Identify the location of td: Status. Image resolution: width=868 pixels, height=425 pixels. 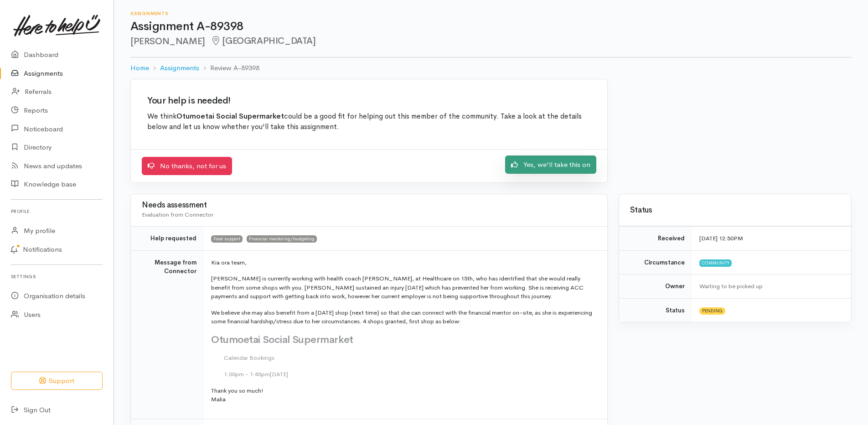
(656, 310).